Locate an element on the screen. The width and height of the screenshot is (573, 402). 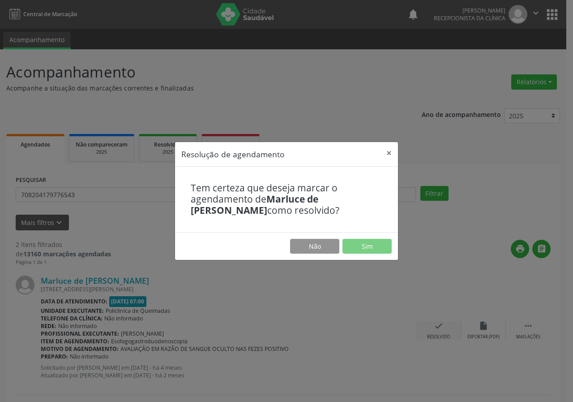
button: Sim is located at coordinates (367, 246).